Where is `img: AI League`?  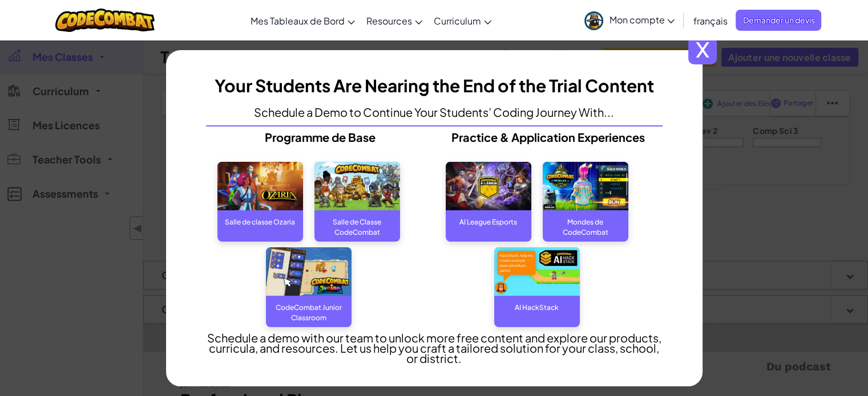
img: AI League is located at coordinates (488, 186).